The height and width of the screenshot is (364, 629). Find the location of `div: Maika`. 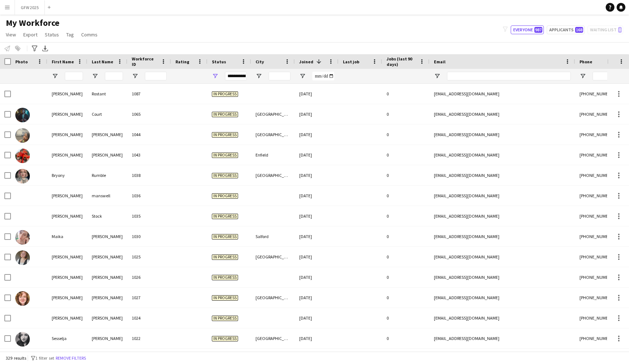

div: Maika is located at coordinates (68, 236).